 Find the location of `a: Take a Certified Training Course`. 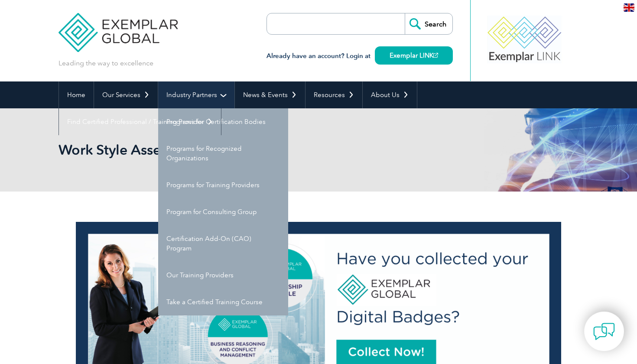

a: Take a Certified Training Course is located at coordinates (223, 302).